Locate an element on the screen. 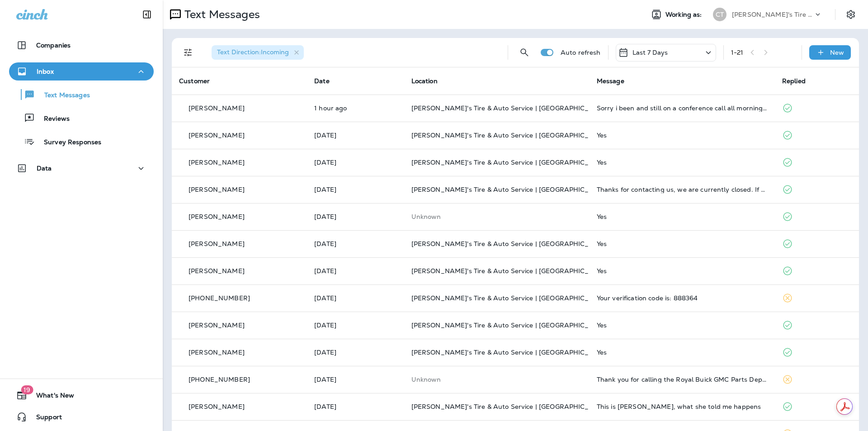 Image resolution: width=868 pixels, height=431 pixels. button: Survey Responses is located at coordinates (82, 142).